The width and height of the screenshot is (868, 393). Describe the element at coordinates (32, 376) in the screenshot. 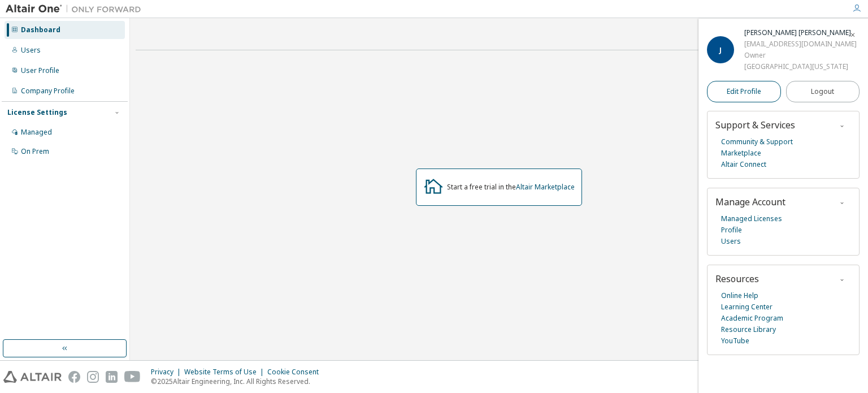

I see `img: altair_logo.svg` at that location.